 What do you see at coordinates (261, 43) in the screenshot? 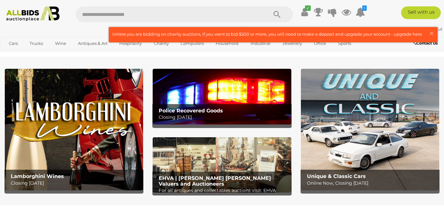
I see `a: Industrial` at bounding box center [261, 43].